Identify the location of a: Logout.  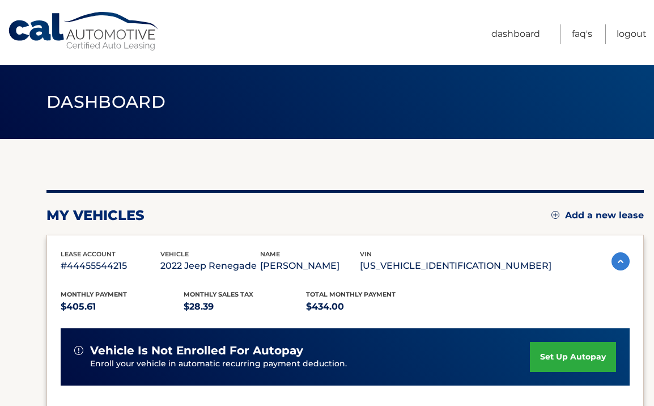
(632, 34).